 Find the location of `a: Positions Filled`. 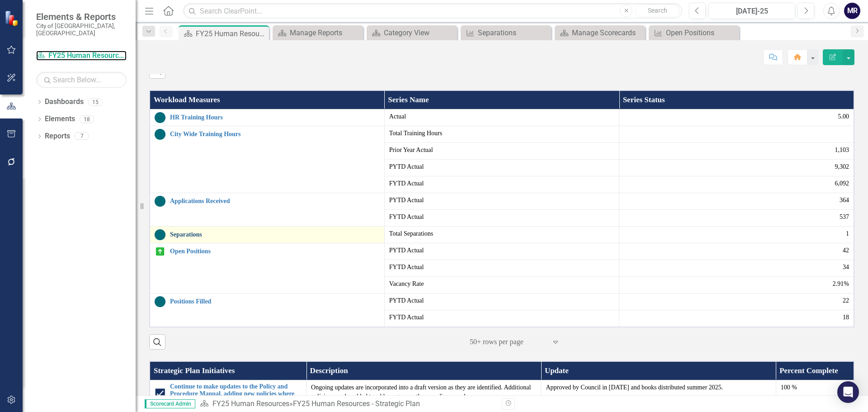

a: Positions Filled is located at coordinates (275, 301).